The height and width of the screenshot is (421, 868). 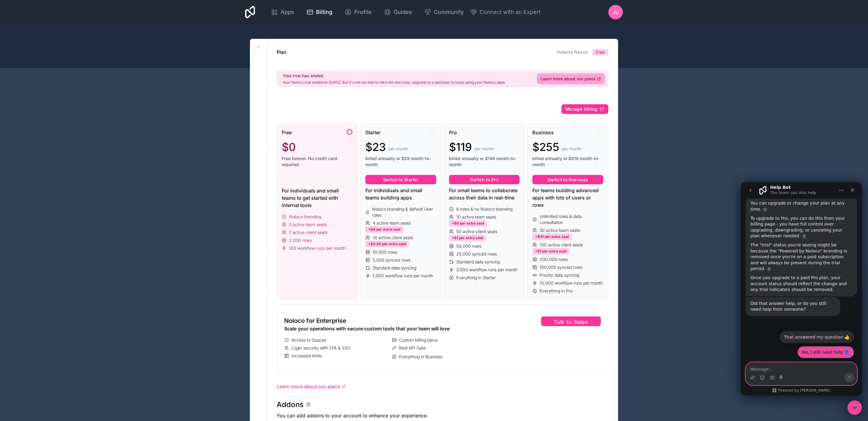 I want to click on div: You can upgrade or change your plan at any time.Source reference 128549307: To upgrade to Pro, yo..., so click(x=61, y=64).